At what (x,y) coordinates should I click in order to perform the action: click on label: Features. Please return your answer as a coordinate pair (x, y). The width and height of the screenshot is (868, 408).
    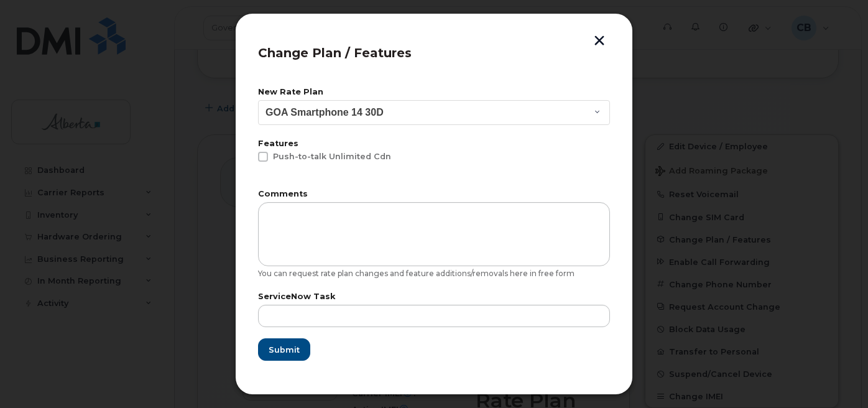
    Looking at the image, I should click on (434, 144).